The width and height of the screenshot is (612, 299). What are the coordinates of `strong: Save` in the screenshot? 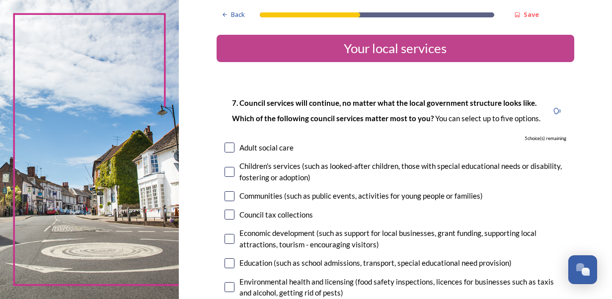 It's located at (531, 14).